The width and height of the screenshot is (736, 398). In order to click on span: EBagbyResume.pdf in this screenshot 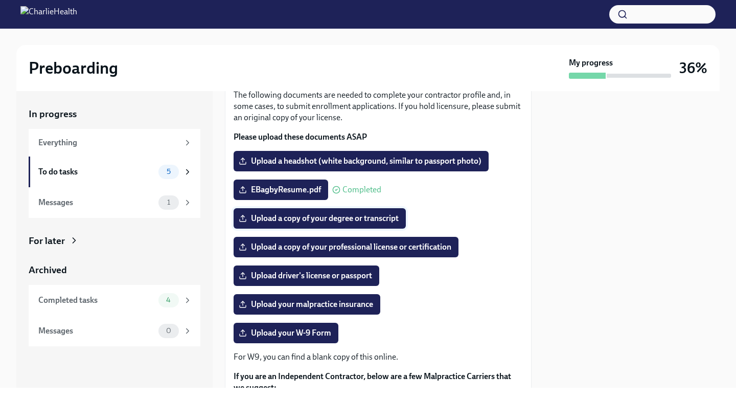, I will do `click(281, 190)`.